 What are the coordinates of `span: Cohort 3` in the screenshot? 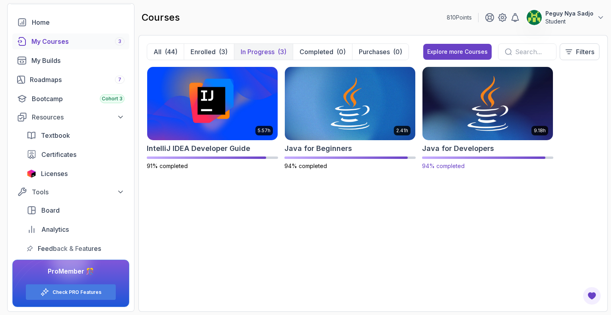 It's located at (112, 99).